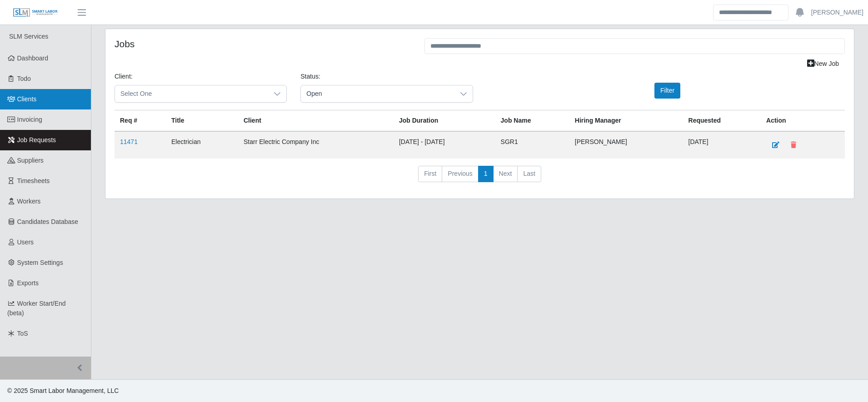 The image size is (868, 402). Describe the element at coordinates (722, 121) in the screenshot. I see `th: Requested` at that location.